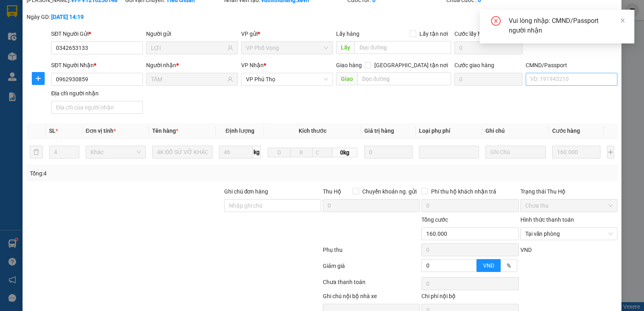  What do you see at coordinates (188, 79) in the screenshot?
I see `input: Tên người nhận` at bounding box center [188, 79].